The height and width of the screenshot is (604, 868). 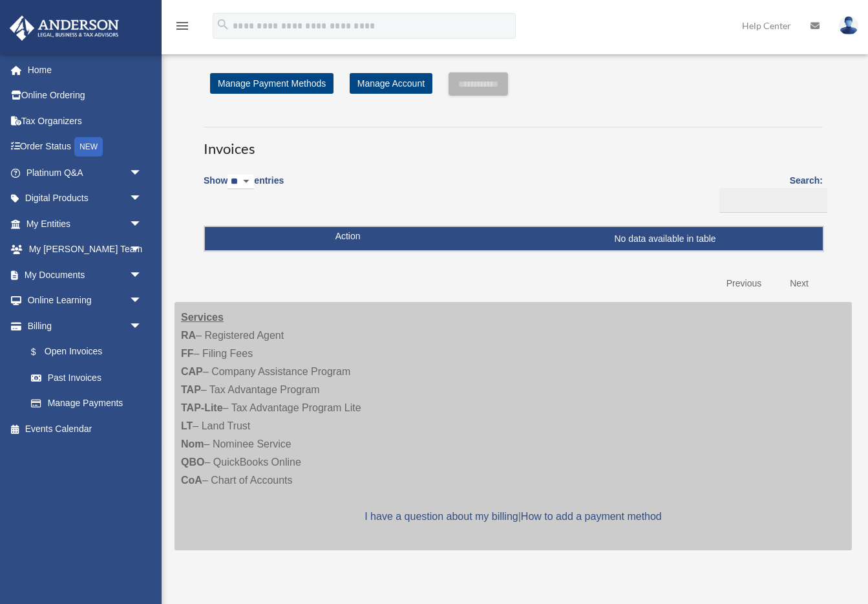 What do you see at coordinates (202, 317) in the screenshot?
I see `strong: Services` at bounding box center [202, 317].